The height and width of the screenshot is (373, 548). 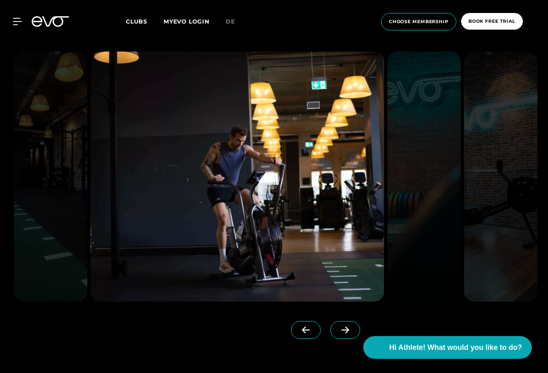 I want to click on span: Hi Athlete! What would you like to do?, so click(x=456, y=348).